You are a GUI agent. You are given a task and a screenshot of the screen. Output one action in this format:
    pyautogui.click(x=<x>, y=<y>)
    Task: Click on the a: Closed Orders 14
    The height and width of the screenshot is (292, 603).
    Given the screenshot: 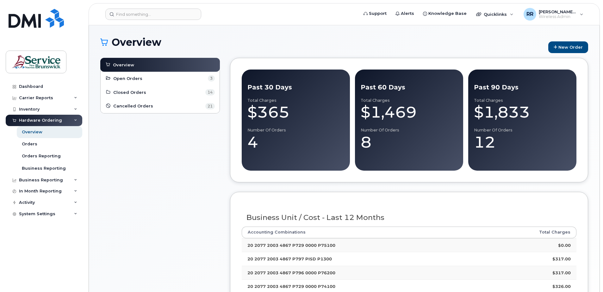 What is the action you would take?
    pyautogui.click(x=160, y=92)
    